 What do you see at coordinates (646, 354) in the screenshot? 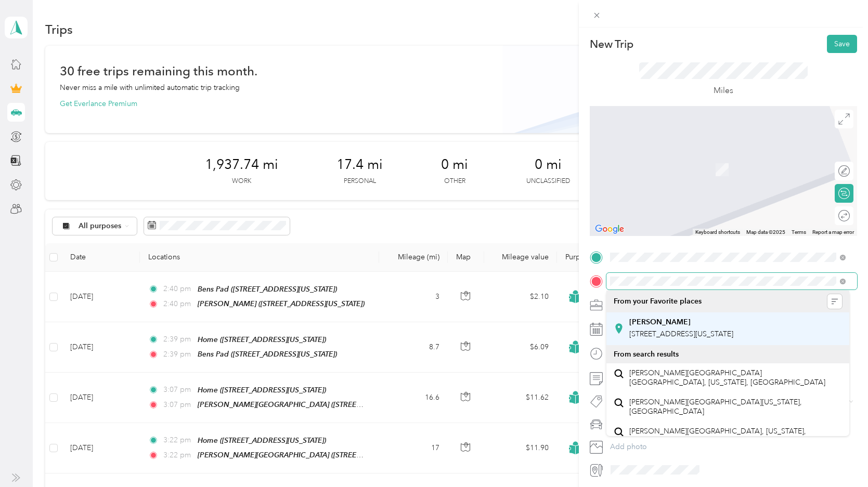
I see `span: From search results` at bounding box center [646, 354].